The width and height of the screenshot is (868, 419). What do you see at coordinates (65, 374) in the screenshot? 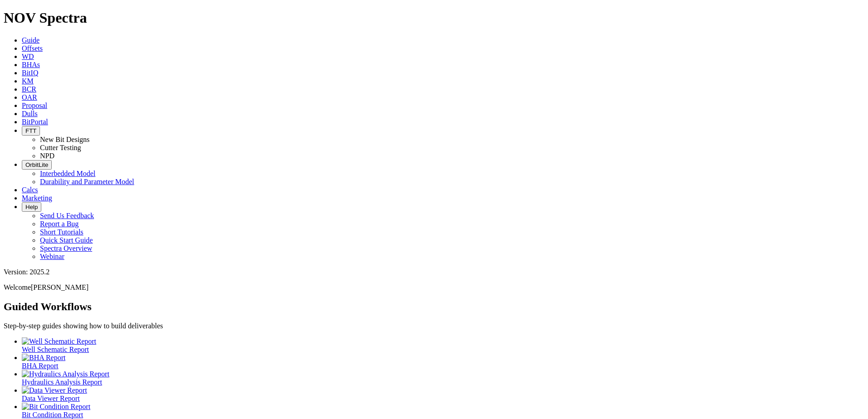
I see `img: Hydraulics Analysis Report` at bounding box center [65, 374].